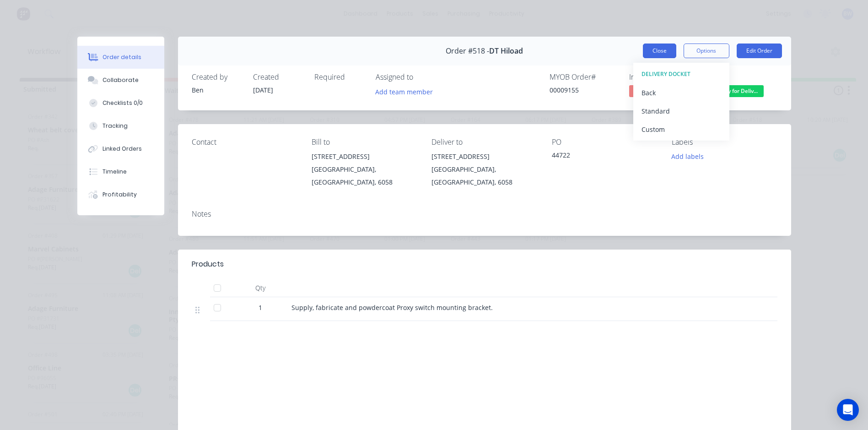 This screenshot has width=868, height=430. Describe the element at coordinates (121, 103) in the screenshot. I see `button: Checklists 0/0` at that location.